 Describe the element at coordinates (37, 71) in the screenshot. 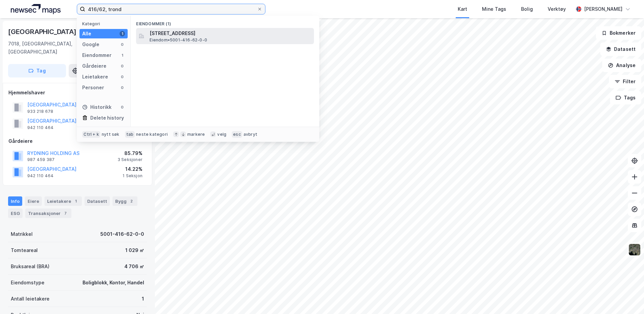

I see `button: Tag` at that location.